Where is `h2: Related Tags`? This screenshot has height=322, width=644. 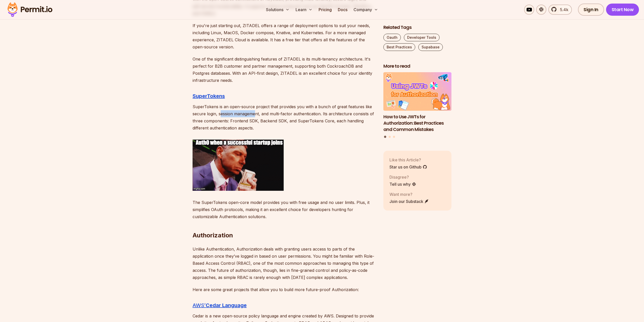 h2: Related Tags is located at coordinates (417, 27).